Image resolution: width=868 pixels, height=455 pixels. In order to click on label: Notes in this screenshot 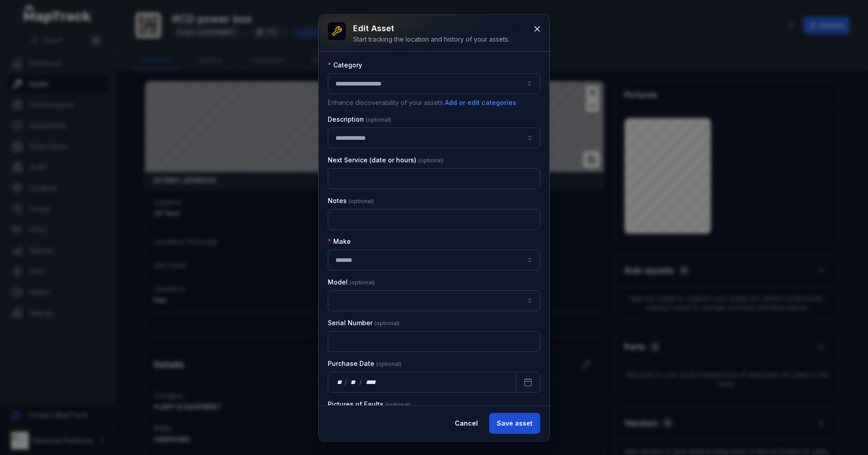, I will do `click(351, 201)`.